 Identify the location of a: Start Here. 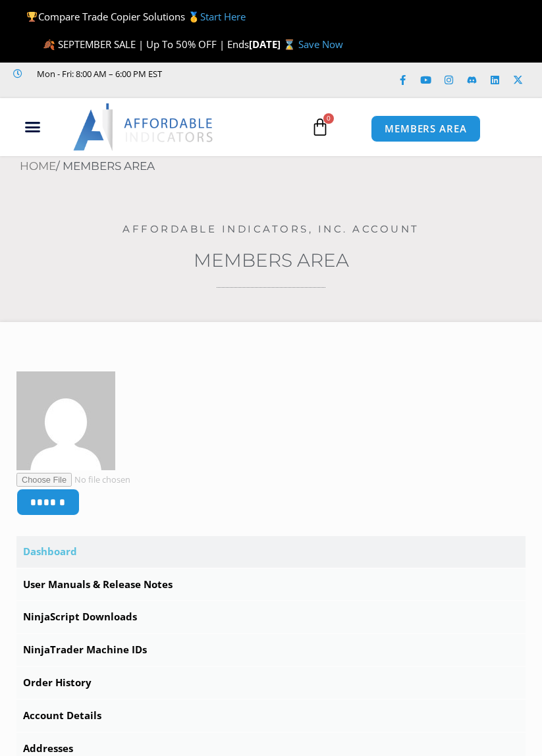
(222, 16).